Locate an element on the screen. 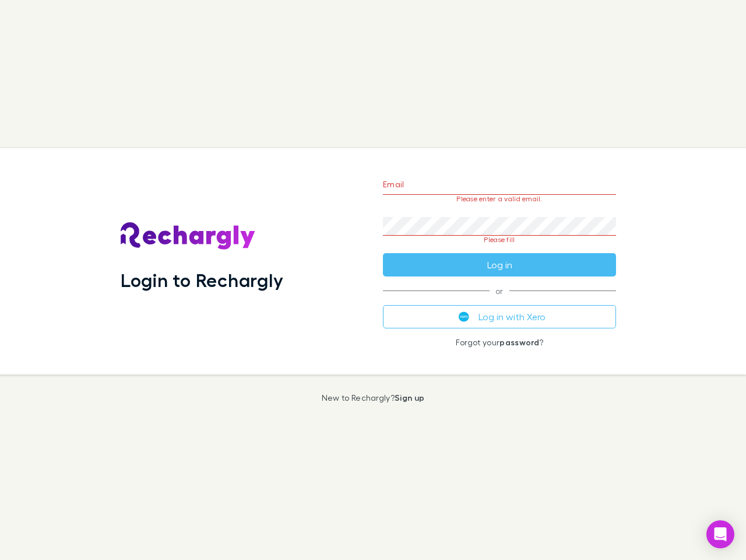 This screenshot has width=746, height=560. img: Xero's logo is located at coordinates (464, 317).